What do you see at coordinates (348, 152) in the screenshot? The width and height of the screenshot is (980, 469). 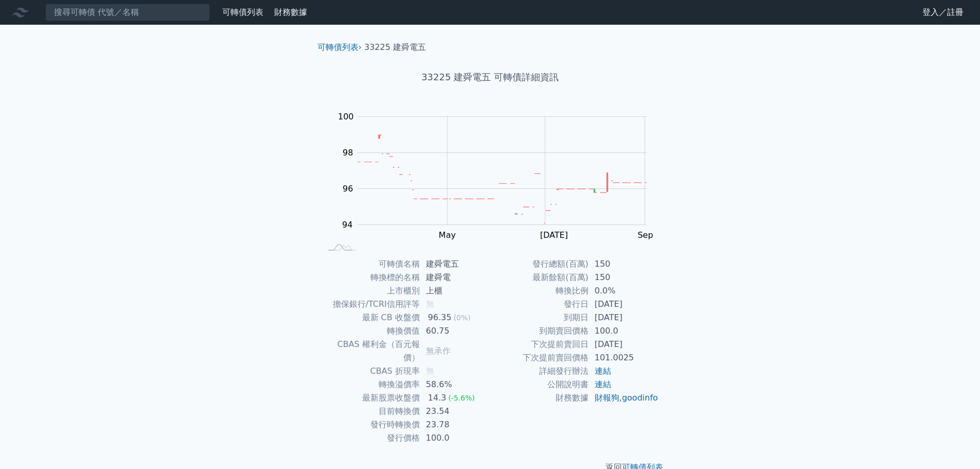 I see `tspan: 98` at bounding box center [348, 152].